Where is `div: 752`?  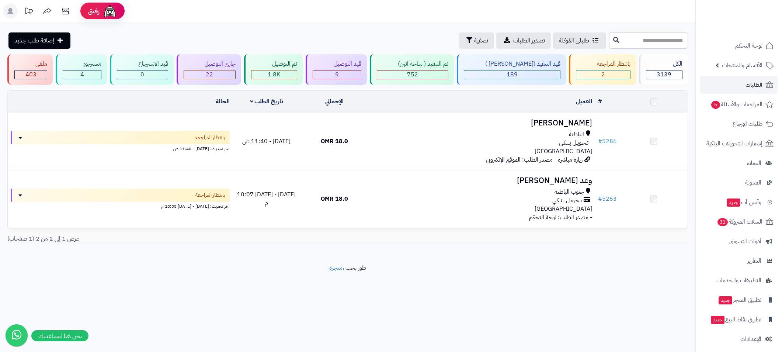 div: 752 is located at coordinates (412, 74).